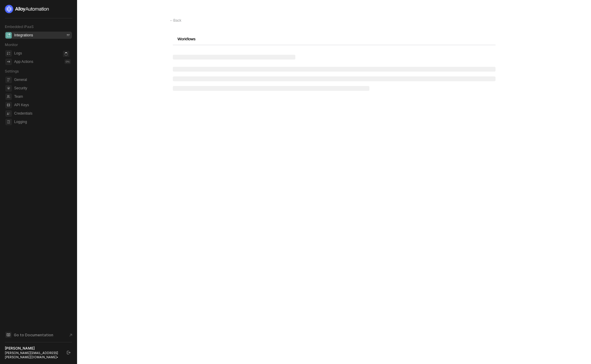 This screenshot has width=591, height=364. Describe the element at coordinates (38, 9) in the screenshot. I see `a: logo` at that location.